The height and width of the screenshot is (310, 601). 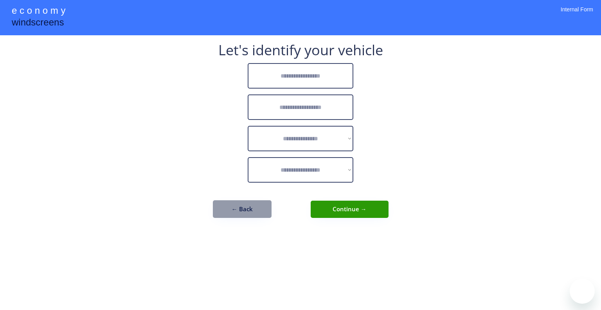 I want to click on div: windscreens, so click(x=38, y=23).